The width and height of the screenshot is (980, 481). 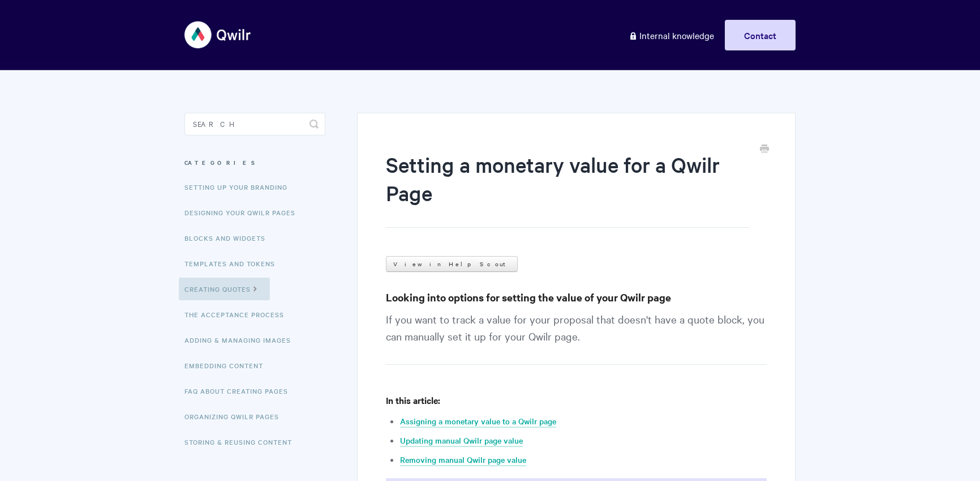 What do you see at coordinates (568, 188) in the screenshot?
I see `h1: Setting a monetary value for a Qwilr Page` at bounding box center [568, 188].